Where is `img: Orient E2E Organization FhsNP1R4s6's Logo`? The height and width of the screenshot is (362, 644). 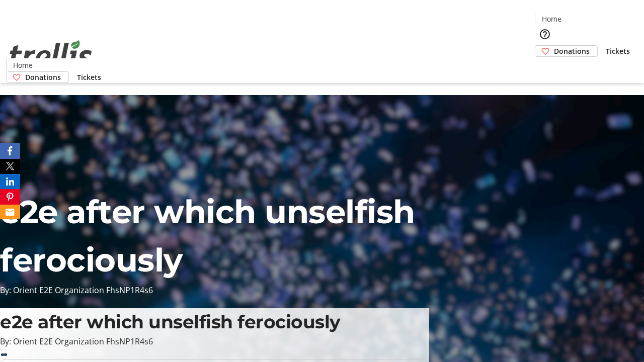
img: Orient E2E Organization FhsNP1R4s6's Logo is located at coordinates (51, 54).